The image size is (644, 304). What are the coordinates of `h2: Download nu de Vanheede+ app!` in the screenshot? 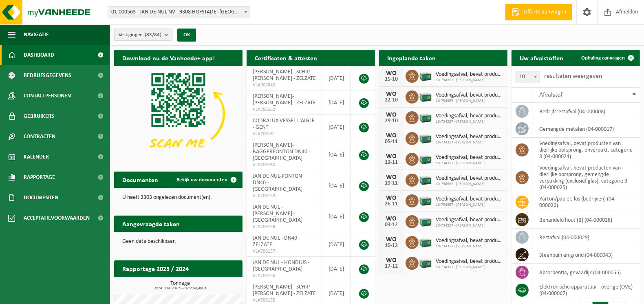 It's located at (168, 58).